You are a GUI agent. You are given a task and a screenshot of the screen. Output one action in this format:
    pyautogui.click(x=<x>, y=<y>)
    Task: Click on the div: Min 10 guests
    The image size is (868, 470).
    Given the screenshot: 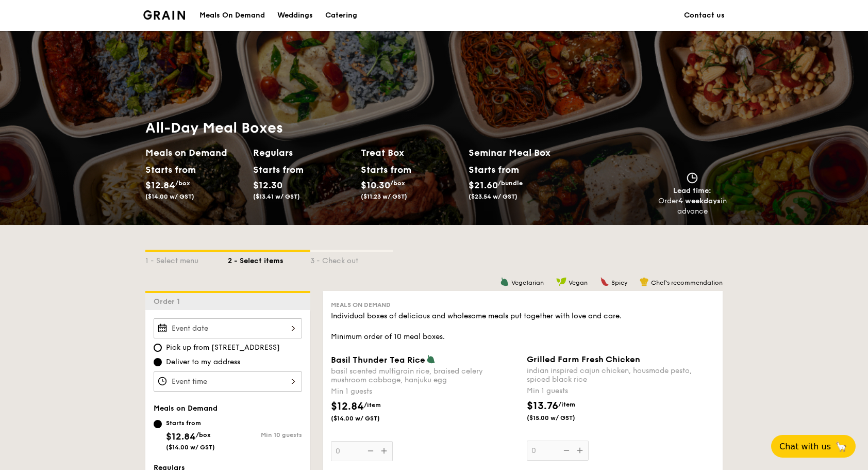 What is the action you would take?
    pyautogui.click(x=265, y=435)
    